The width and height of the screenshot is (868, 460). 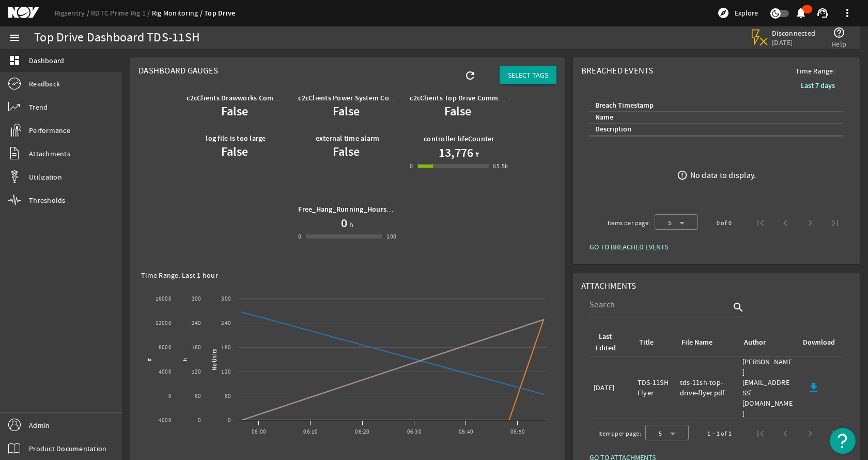 I want to click on text: No Units, so click(x=214, y=359).